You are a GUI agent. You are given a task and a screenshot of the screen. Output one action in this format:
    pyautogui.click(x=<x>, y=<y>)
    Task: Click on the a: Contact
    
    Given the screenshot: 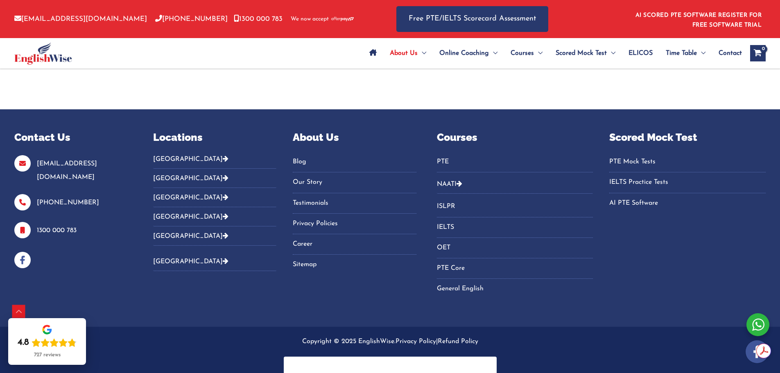 What is the action you would take?
    pyautogui.click(x=727, y=53)
    